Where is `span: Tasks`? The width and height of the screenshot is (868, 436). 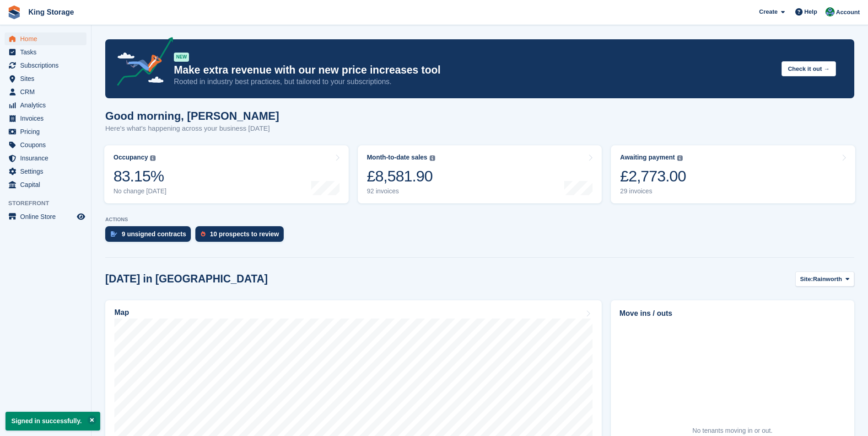 span: Tasks is located at coordinates (47, 52).